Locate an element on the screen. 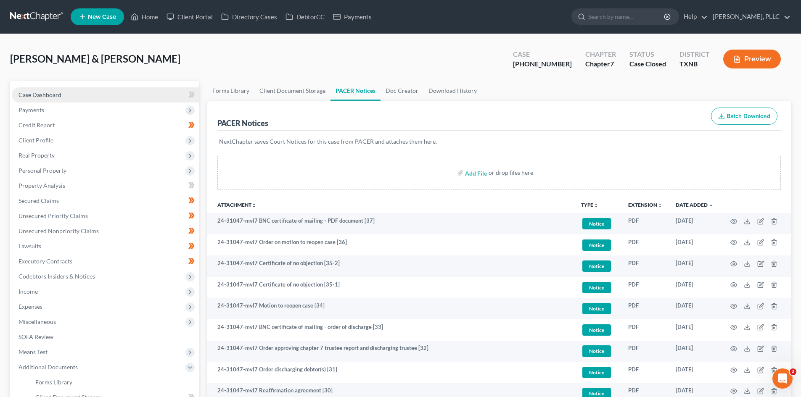 Image resolution: width=801 pixels, height=397 pixels. a: Property Analysis is located at coordinates (105, 186).